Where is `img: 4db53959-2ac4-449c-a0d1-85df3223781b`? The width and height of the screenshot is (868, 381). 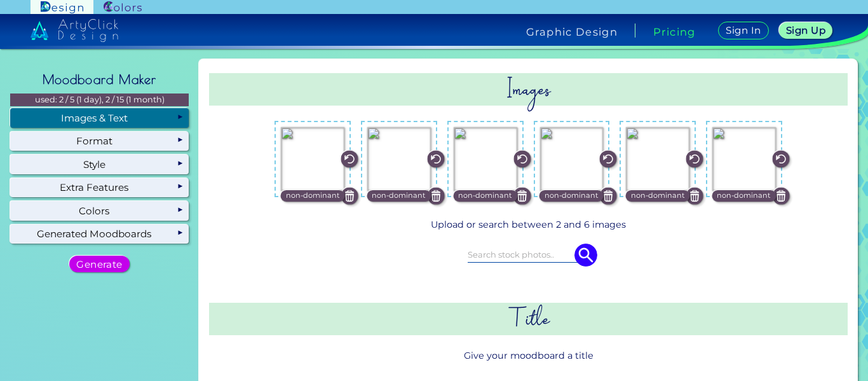 img: 4db53959-2ac4-449c-a0d1-85df3223781b is located at coordinates (658, 159).